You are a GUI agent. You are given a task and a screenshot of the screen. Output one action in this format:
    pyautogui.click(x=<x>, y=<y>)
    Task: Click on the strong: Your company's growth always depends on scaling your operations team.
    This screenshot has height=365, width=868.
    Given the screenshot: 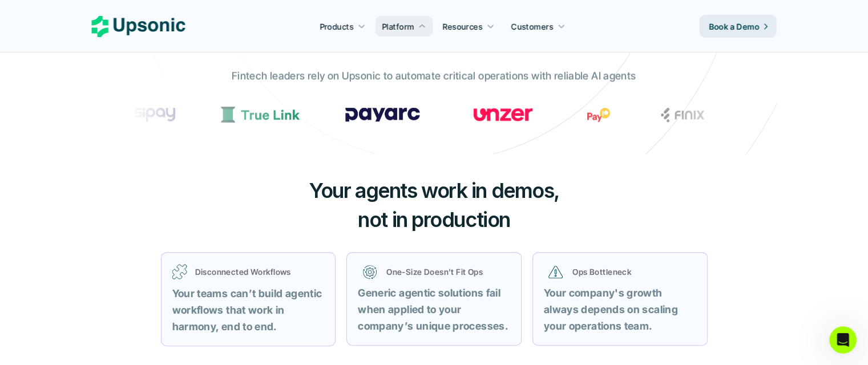 What is the action you would take?
    pyautogui.click(x=612, y=309)
    